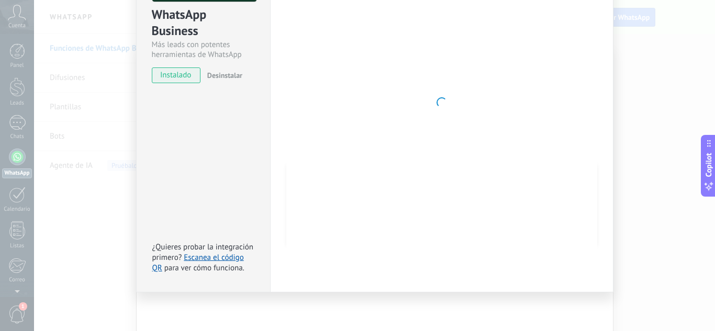 The image size is (715, 331). What do you see at coordinates (203, 252) in the screenshot?
I see `span: ¿Quieres probar la integración primero?` at bounding box center [203, 252].